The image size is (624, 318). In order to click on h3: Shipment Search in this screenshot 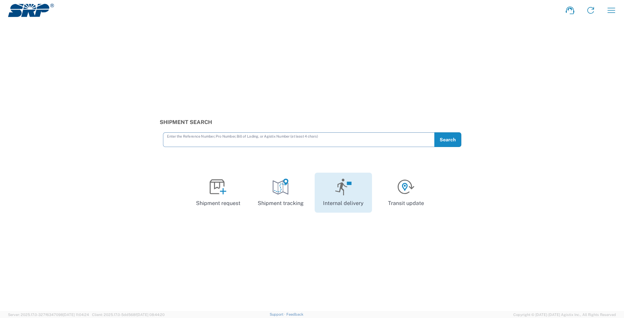, I will do `click(312, 122)`.